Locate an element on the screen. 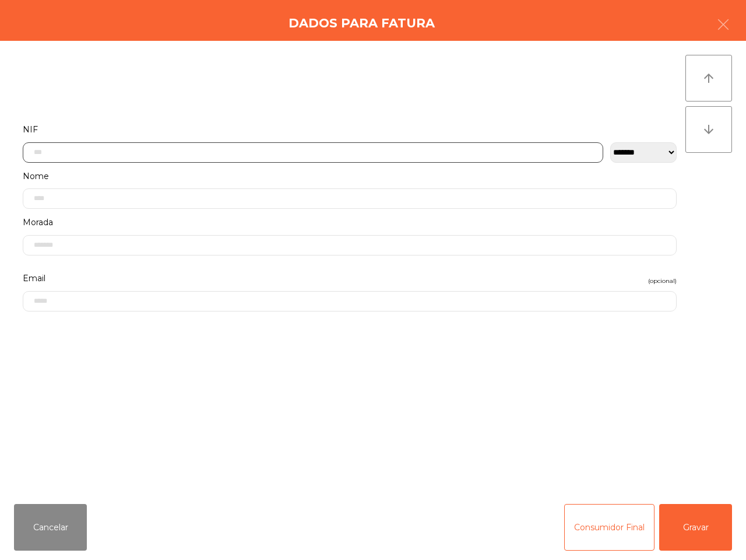 The image size is (746, 560). i: arrow_downward is located at coordinates (709, 130).